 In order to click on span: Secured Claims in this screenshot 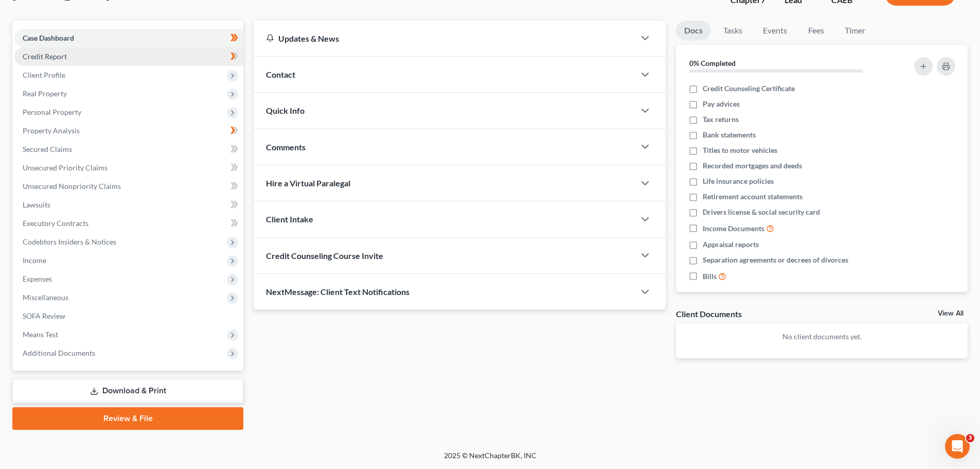, I will do `click(47, 149)`.